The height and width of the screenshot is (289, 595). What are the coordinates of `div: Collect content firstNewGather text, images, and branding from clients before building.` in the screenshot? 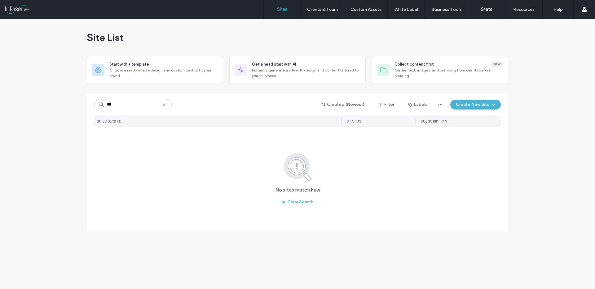 It's located at (440, 70).